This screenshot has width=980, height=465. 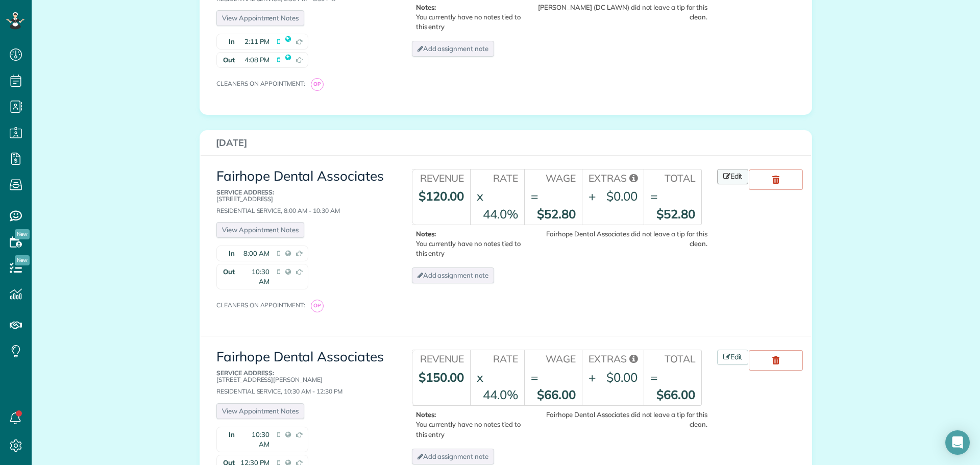 What do you see at coordinates (257, 60) in the screenshot?
I see `span: 4:08 PM` at bounding box center [257, 60].